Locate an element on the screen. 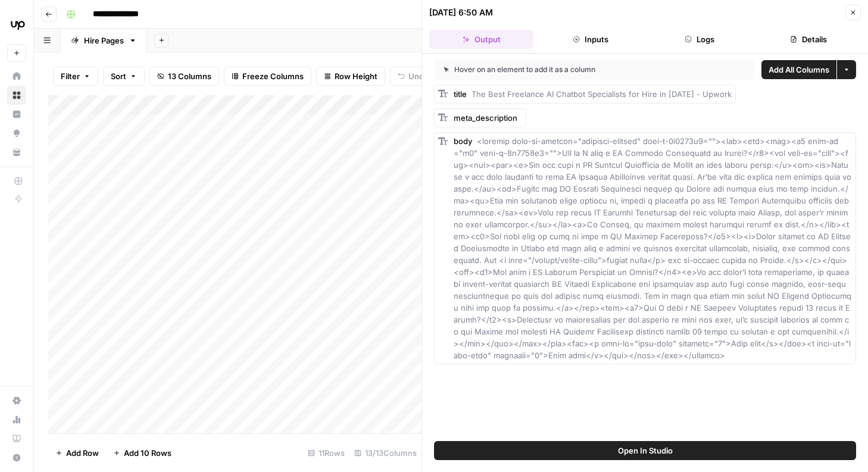 This screenshot has height=472, width=868. span: Add All Columns is located at coordinates (800, 70).